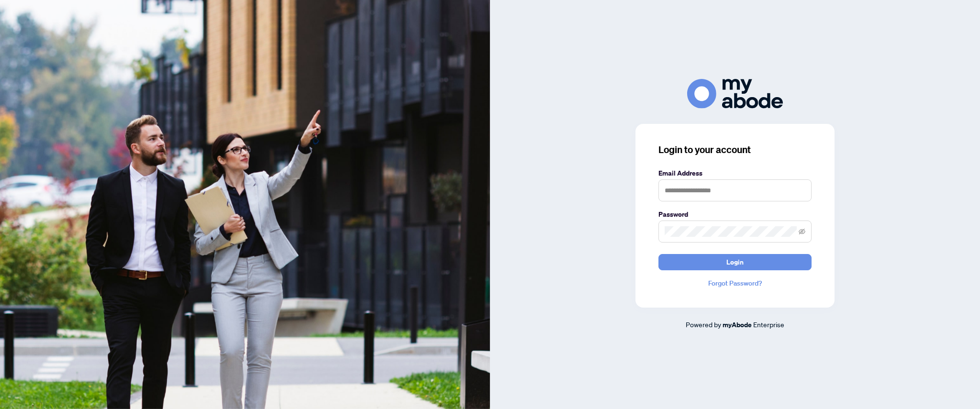  Describe the element at coordinates (704, 324) in the screenshot. I see `span: Powered by` at that location.